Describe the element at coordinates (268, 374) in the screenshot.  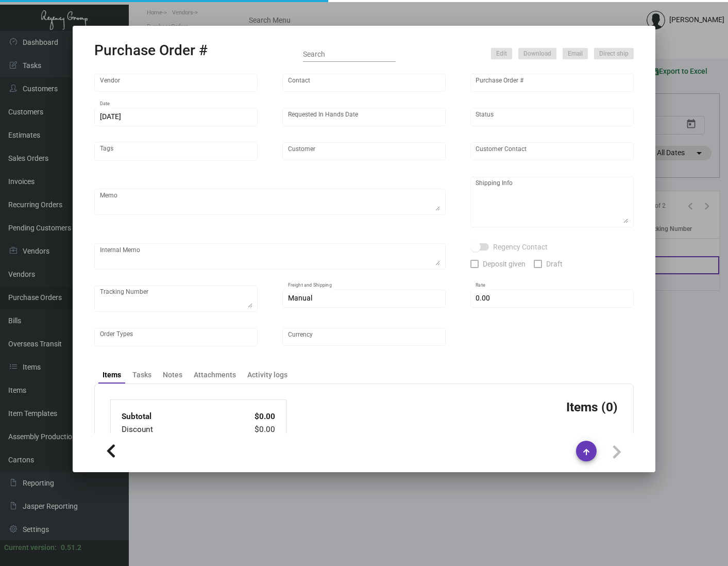
I see `div: Activity logs` at that location.